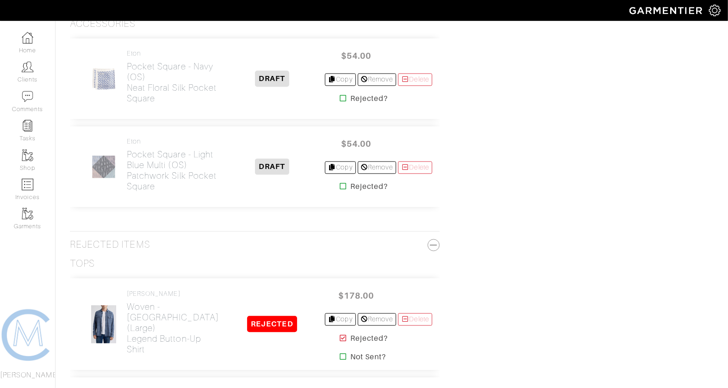  What do you see at coordinates (103, 24) in the screenshot?
I see `h3: Accessories` at bounding box center [103, 24].